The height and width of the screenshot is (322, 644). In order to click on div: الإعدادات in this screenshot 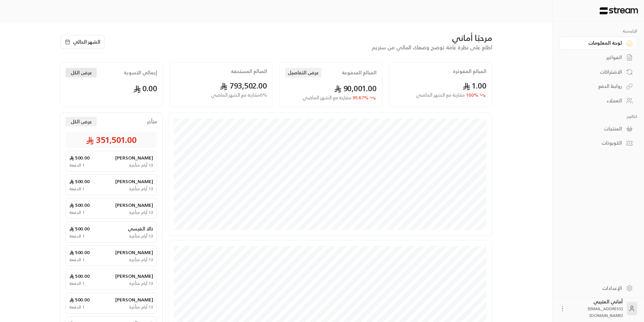, I will do `click(595, 288)`.